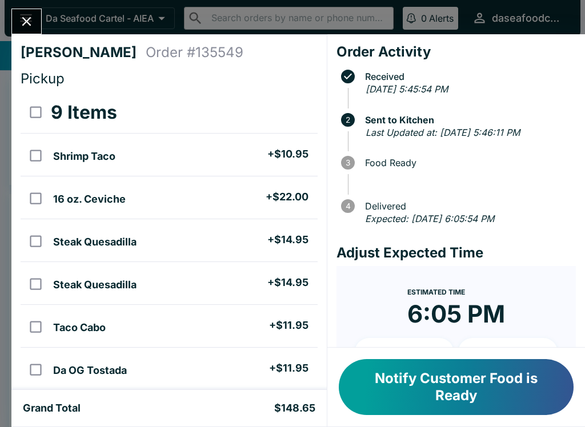  I want to click on h5: 16 oz. Ceviche, so click(89, 199).